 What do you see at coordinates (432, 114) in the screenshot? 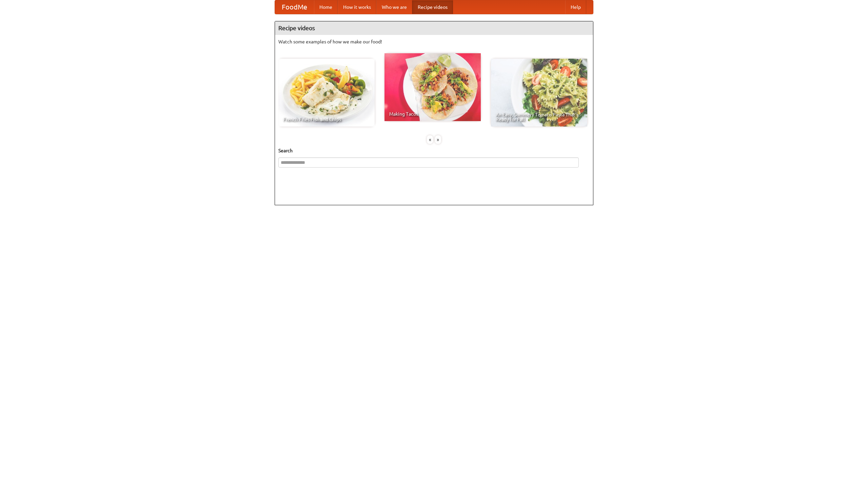
I see `span: Making Tacos` at bounding box center [432, 114].